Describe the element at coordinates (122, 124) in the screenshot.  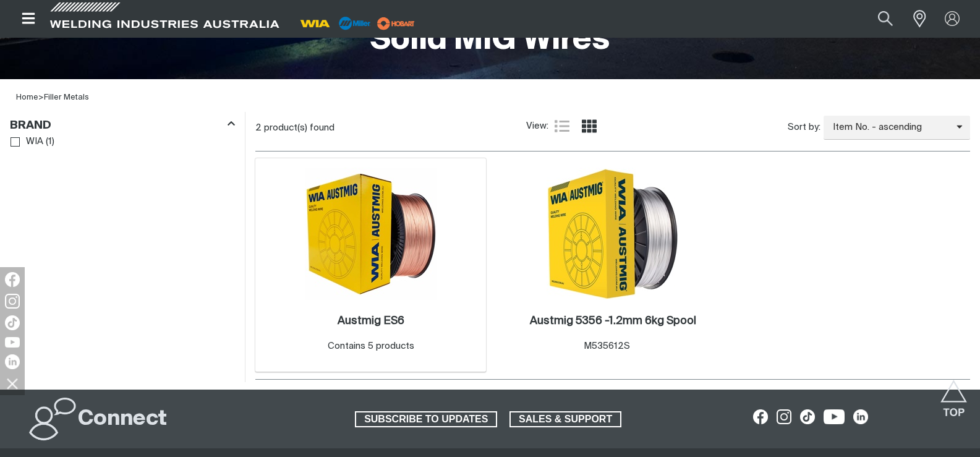
I see `div: Brand` at that location.